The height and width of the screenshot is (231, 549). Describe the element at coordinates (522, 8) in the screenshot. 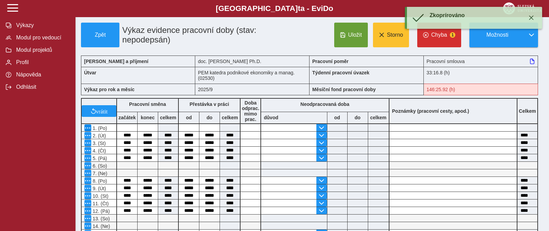

I see `img: logo_web_su.png` at that location.